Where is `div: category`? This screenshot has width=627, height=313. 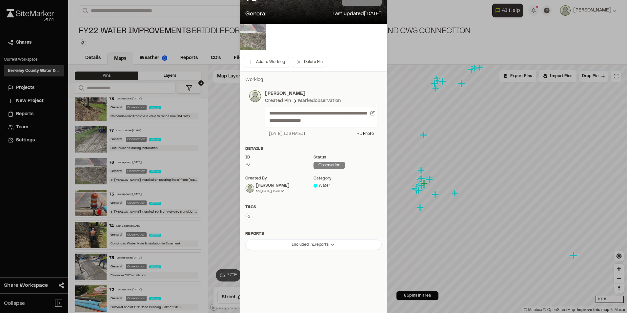 div: category is located at coordinates (348, 178).